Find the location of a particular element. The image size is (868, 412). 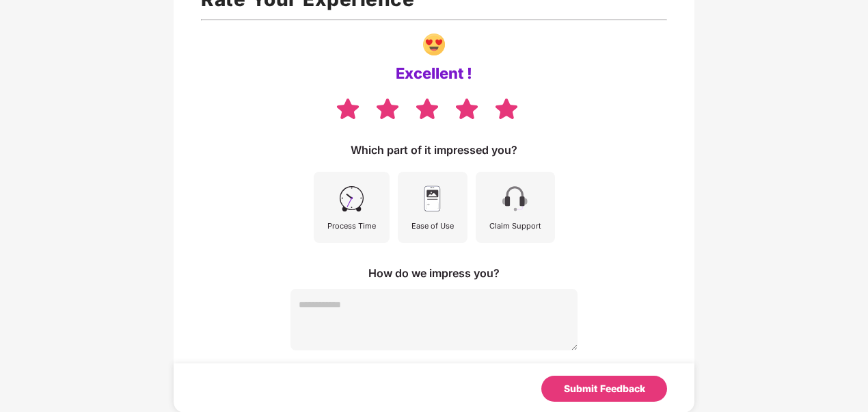

div: Excellent ! is located at coordinates (434, 73).